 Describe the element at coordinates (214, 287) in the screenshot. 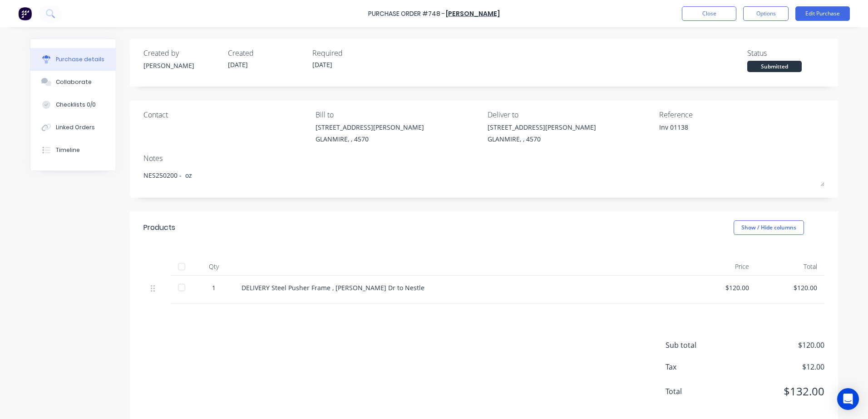

I see `div: 1` at that location.